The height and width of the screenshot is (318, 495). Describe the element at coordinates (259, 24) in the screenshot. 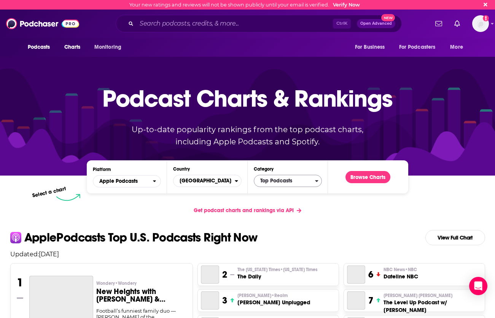

I see `div: Search podcasts, credits, & more...` at that location.